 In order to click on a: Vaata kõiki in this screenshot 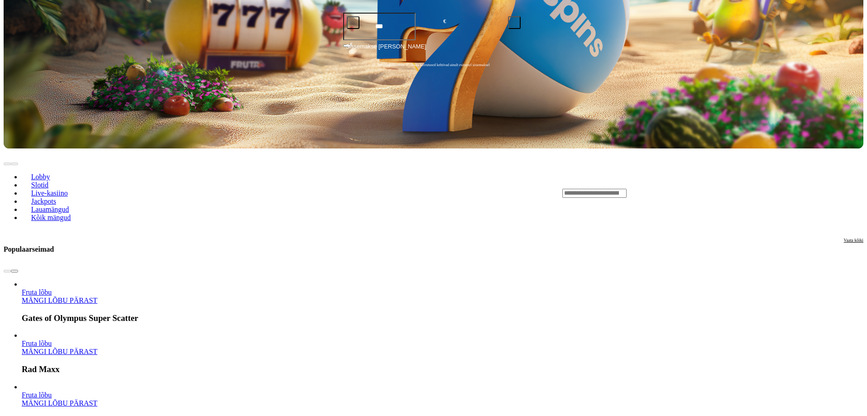, I will do `click(853, 249)`.